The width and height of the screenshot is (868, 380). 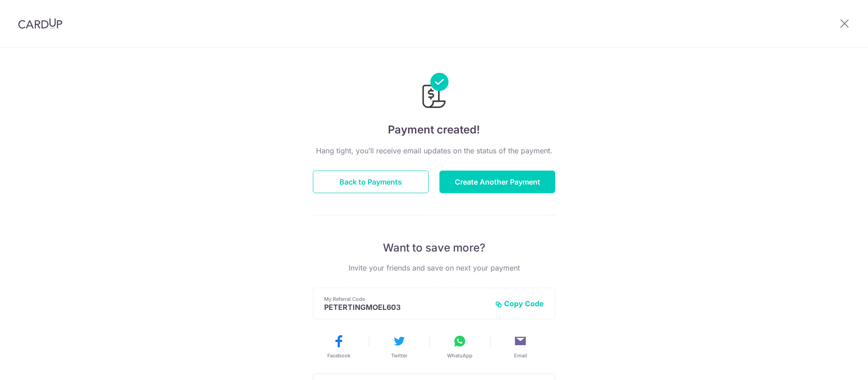 I want to click on h4: Payment created!, so click(x=434, y=130).